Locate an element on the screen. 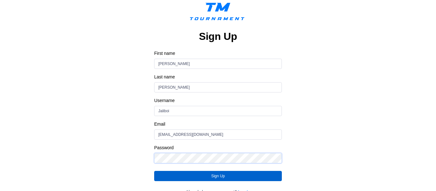 This screenshot has width=436, height=191. h2: Sign Up is located at coordinates (218, 36).